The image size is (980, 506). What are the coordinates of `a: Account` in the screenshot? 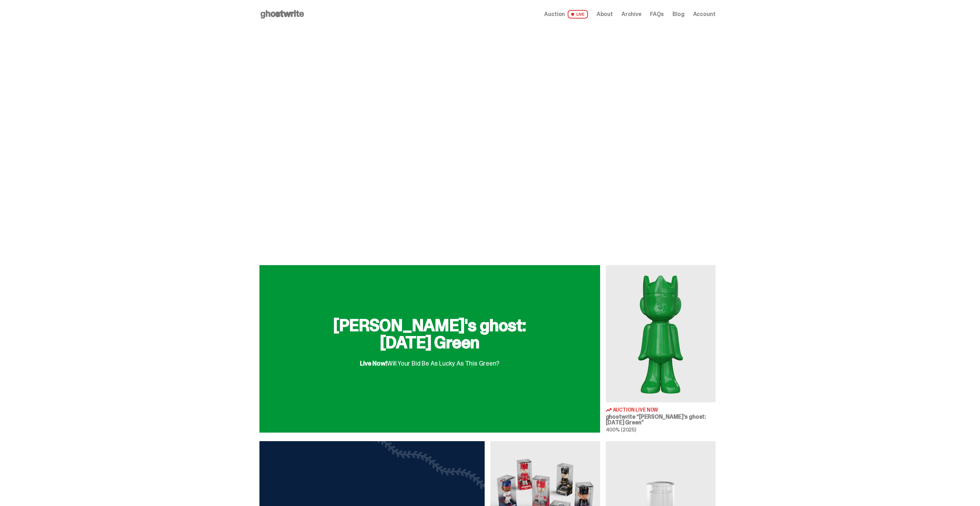 It's located at (704, 15).